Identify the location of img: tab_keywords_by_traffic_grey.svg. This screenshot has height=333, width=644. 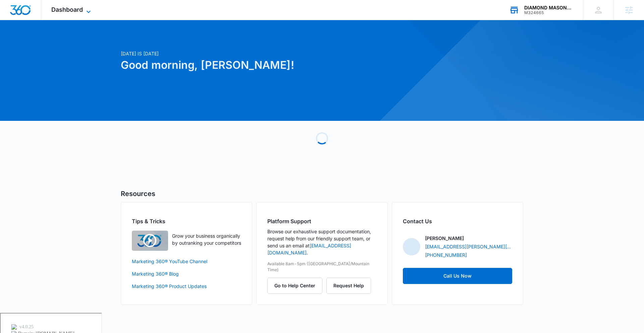
(69, 41).